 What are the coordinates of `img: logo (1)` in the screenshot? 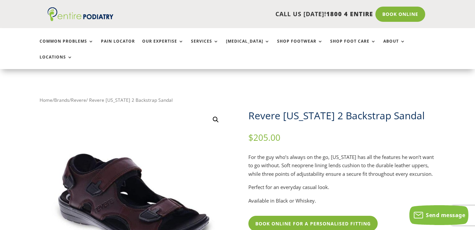 It's located at (80, 14).